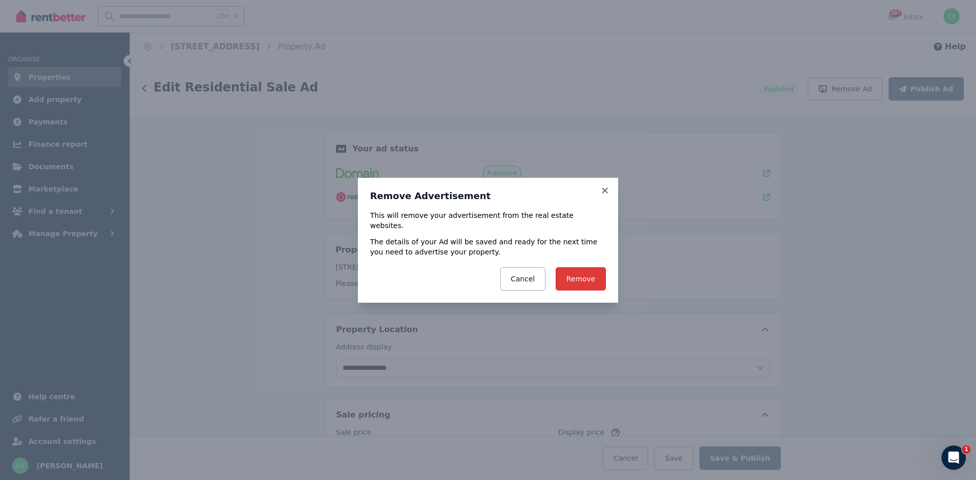 The image size is (976, 480). I want to click on button: Remove, so click(580, 279).